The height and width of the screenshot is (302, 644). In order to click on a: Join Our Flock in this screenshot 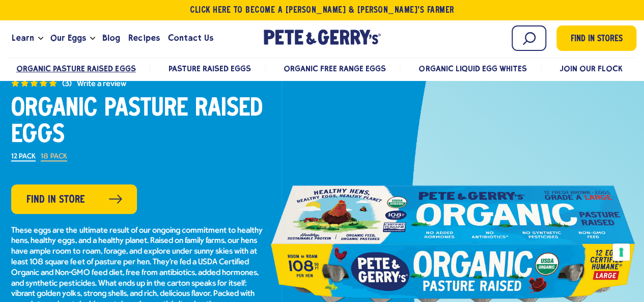, I will do `click(591, 68)`.